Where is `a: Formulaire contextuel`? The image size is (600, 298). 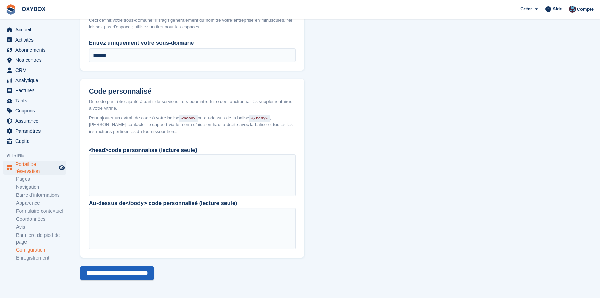
a: Formulaire contextuel is located at coordinates (41, 211).